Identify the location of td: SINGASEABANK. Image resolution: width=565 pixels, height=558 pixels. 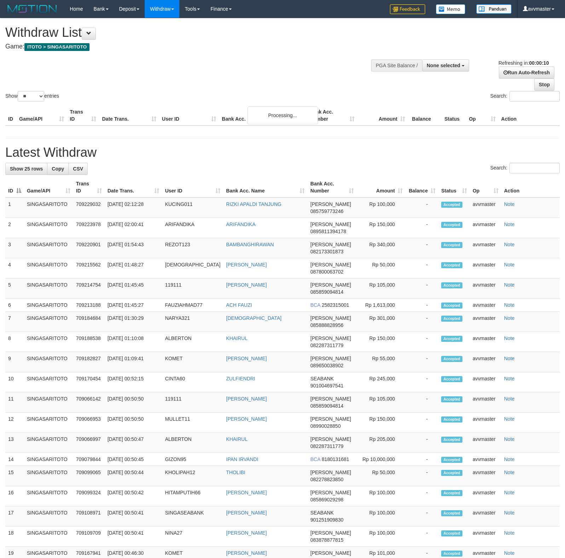
(193, 516).